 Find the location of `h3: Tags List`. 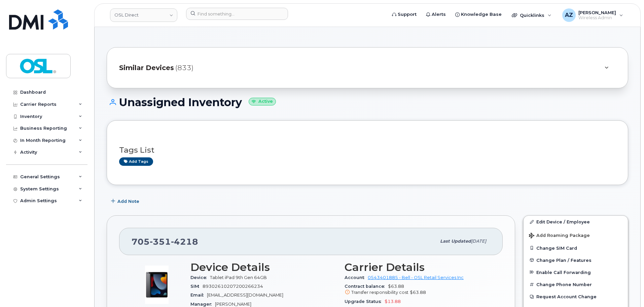

h3: Tags List is located at coordinates (368, 150).